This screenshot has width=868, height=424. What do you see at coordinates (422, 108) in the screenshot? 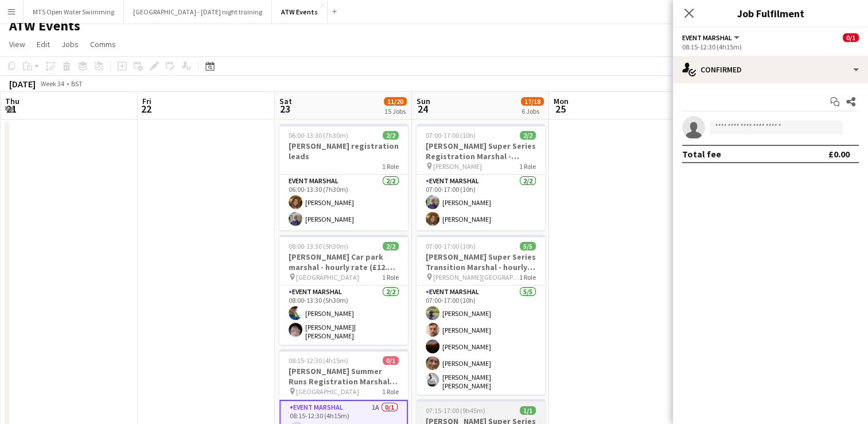
I see `span: 24` at bounding box center [422, 108].